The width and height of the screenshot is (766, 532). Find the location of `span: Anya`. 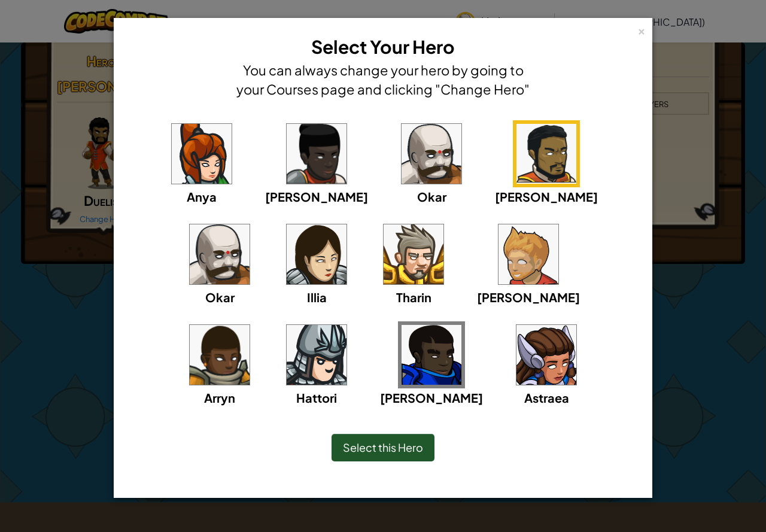

span: Anya is located at coordinates (202, 196).